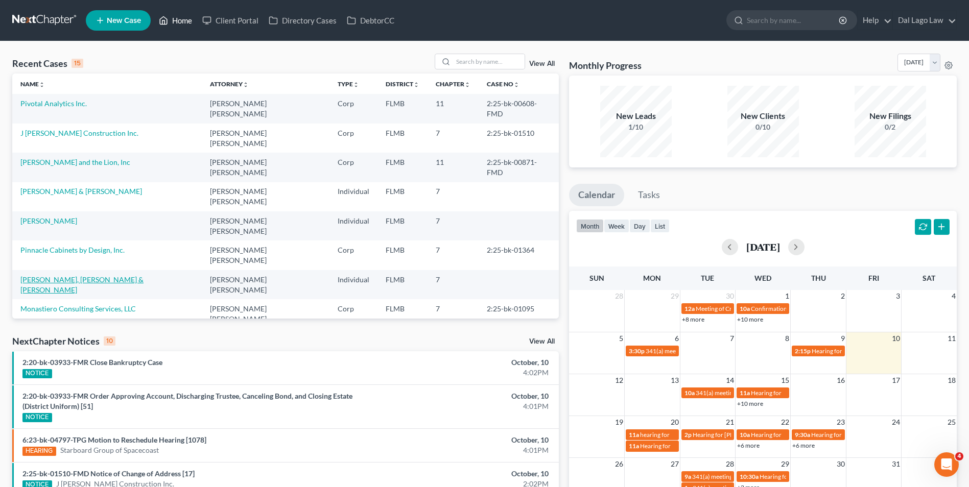 Image resolution: width=969 pixels, height=487 pixels. I want to click on span: 10, so click(896, 339).